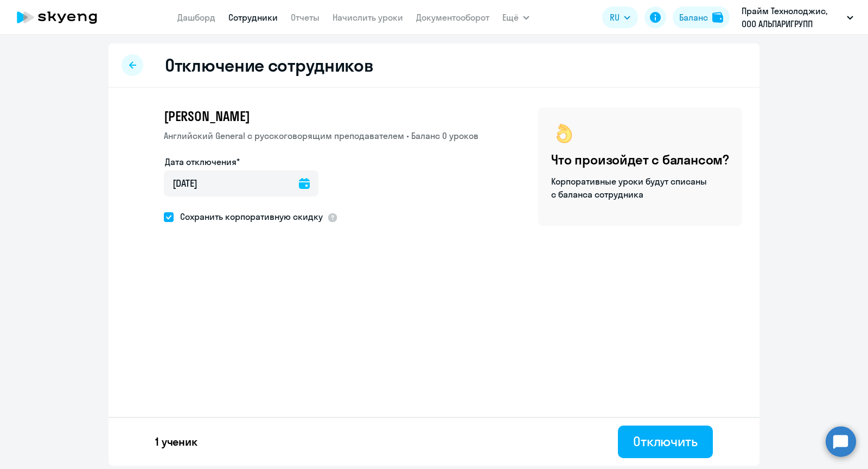 Image resolution: width=868 pixels, height=469 pixels. What do you see at coordinates (564, 133) in the screenshot?
I see `img: ok` at bounding box center [564, 133].